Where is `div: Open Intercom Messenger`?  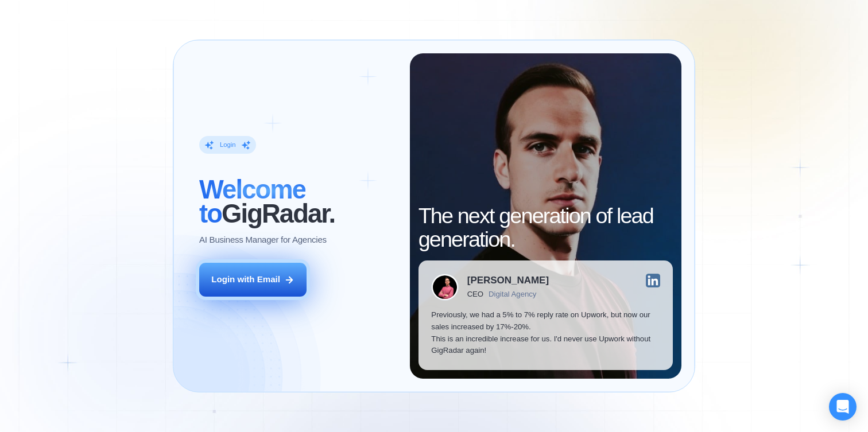 div: Open Intercom Messenger is located at coordinates (843, 407).